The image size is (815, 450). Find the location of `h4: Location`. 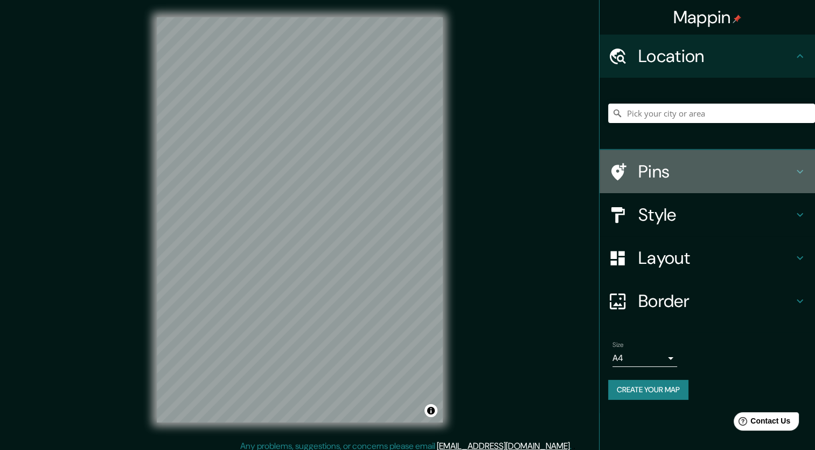

h4: Location is located at coordinates (716, 56).